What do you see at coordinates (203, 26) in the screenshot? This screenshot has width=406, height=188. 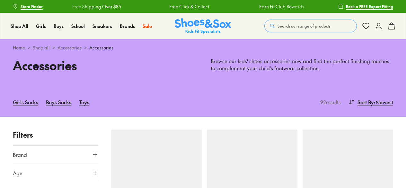 I see `a: Shoes & Sox` at bounding box center [203, 26].